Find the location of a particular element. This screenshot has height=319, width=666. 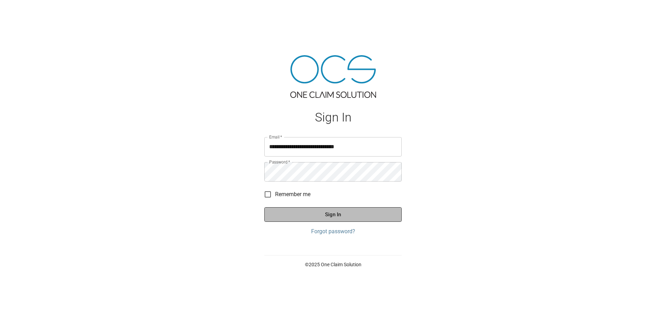

label: Email is located at coordinates (276, 137).